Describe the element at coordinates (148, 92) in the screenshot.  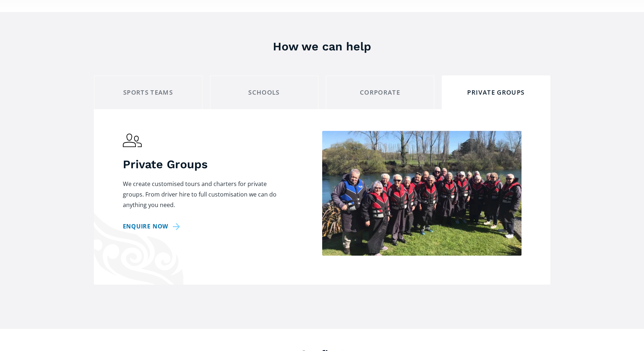
I see `div: Sports Teams` at that location.